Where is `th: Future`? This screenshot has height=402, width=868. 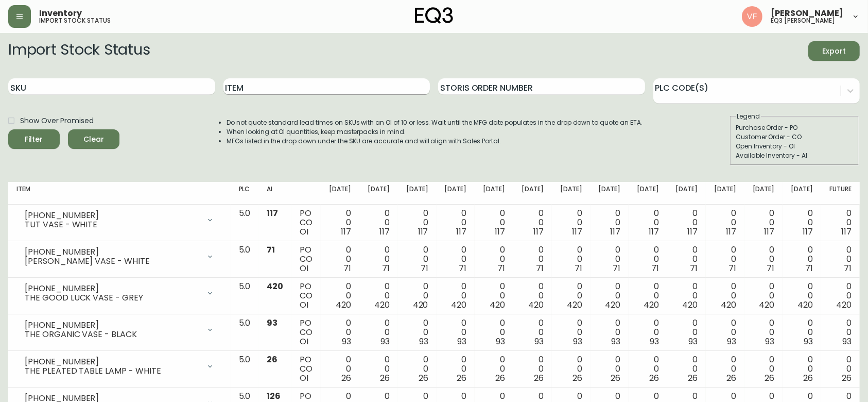
th: Future is located at coordinates (840, 193).